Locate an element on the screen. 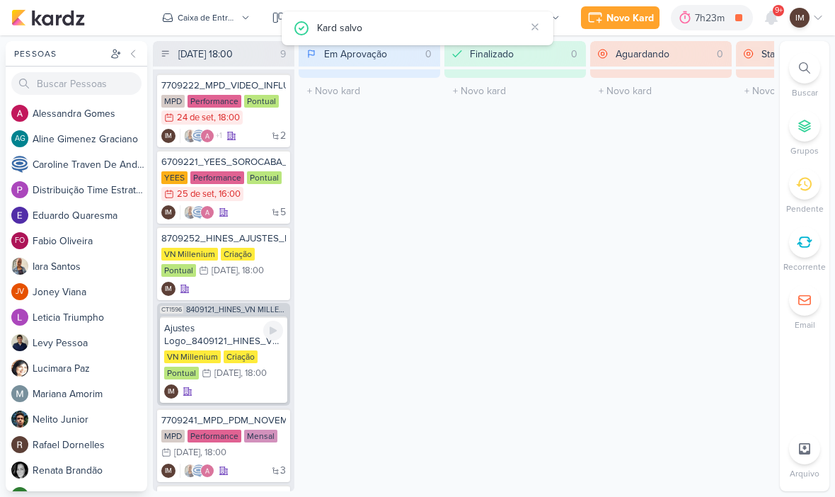  div: Joney Viana is located at coordinates (20, 292).